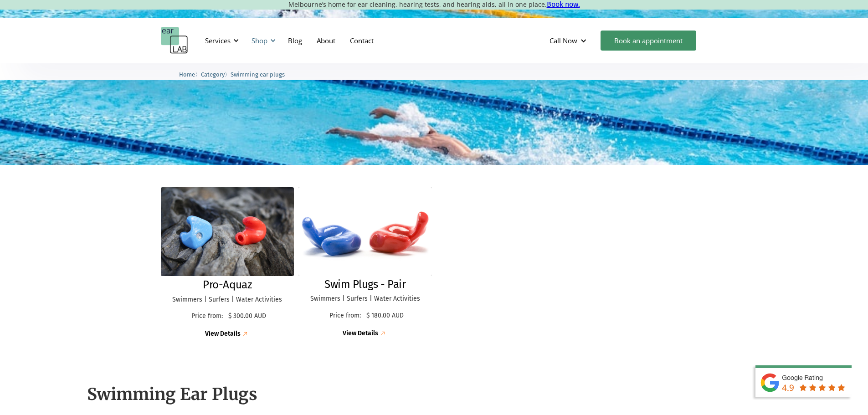 The image size is (868, 415). I want to click on a: Swimming ear plugs, so click(257, 74).